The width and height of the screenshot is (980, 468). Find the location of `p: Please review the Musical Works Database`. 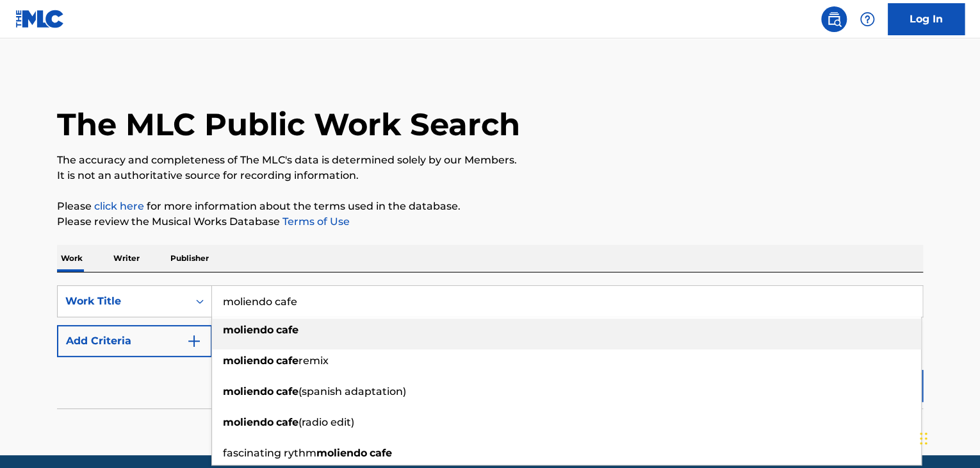

p: Please review the Musical Works Database is located at coordinates (490, 222).